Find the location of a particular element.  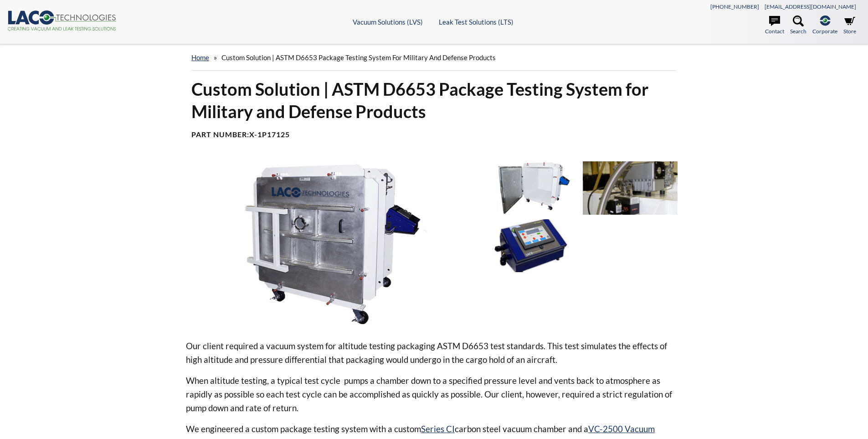

img: ASTM D6653 Package Testing System for Military and Defense Products, front view is located at coordinates (331, 243).